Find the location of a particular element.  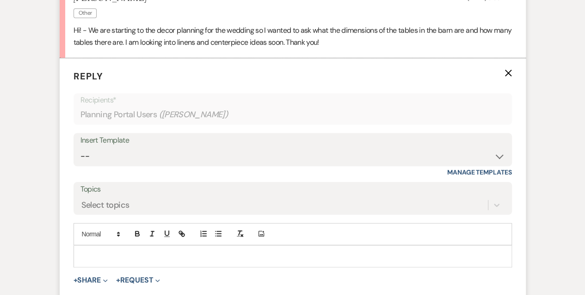

div: Insert Template is located at coordinates (293, 141).